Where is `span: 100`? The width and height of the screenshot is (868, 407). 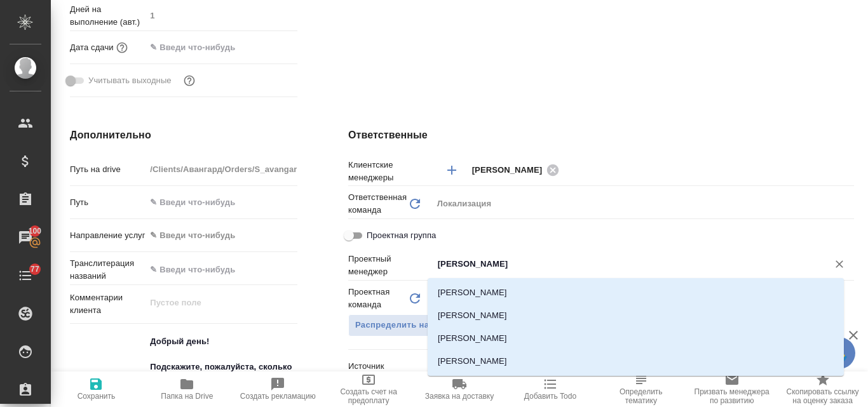 span: 100 is located at coordinates (35, 231).